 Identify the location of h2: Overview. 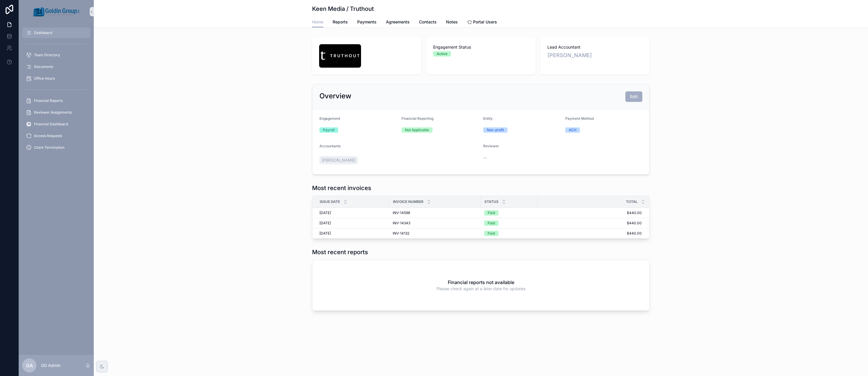
(335, 96).